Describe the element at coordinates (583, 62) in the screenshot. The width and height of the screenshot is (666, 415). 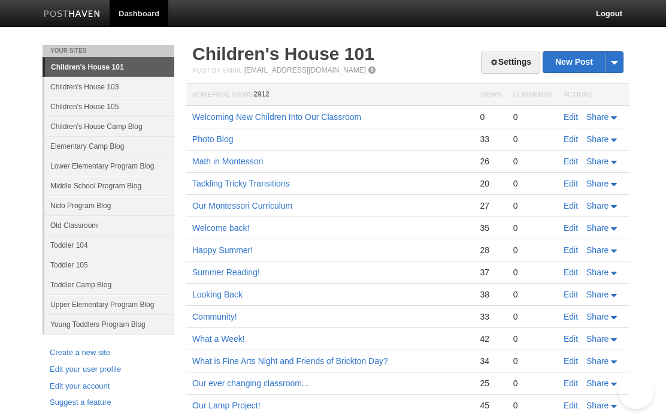
I see `a: New Post` at that location.